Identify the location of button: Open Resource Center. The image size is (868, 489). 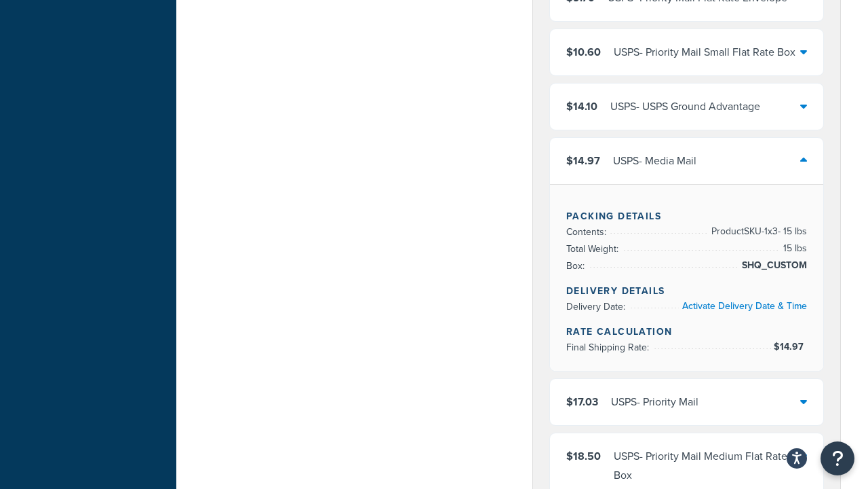
(838, 458).